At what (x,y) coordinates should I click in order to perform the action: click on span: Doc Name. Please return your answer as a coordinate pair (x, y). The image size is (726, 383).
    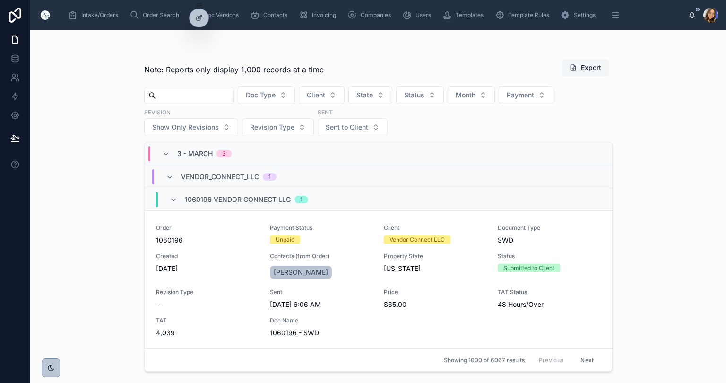
    Looking at the image, I should click on (321, 321).